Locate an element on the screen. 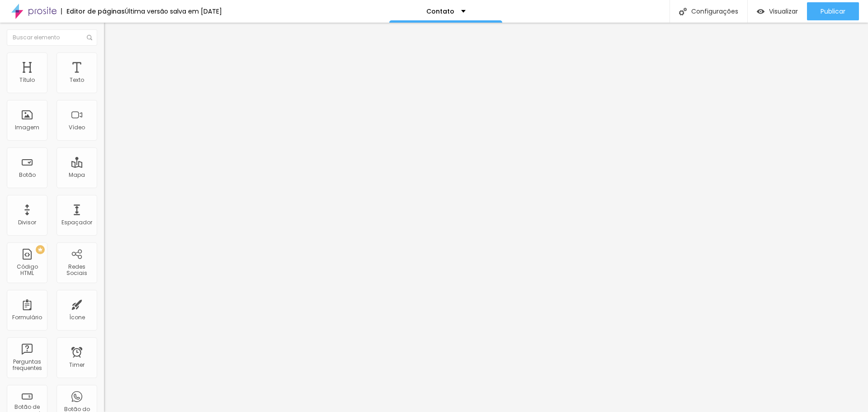 The height and width of the screenshot is (412, 868). div: Código HTML is located at coordinates (26, 270).